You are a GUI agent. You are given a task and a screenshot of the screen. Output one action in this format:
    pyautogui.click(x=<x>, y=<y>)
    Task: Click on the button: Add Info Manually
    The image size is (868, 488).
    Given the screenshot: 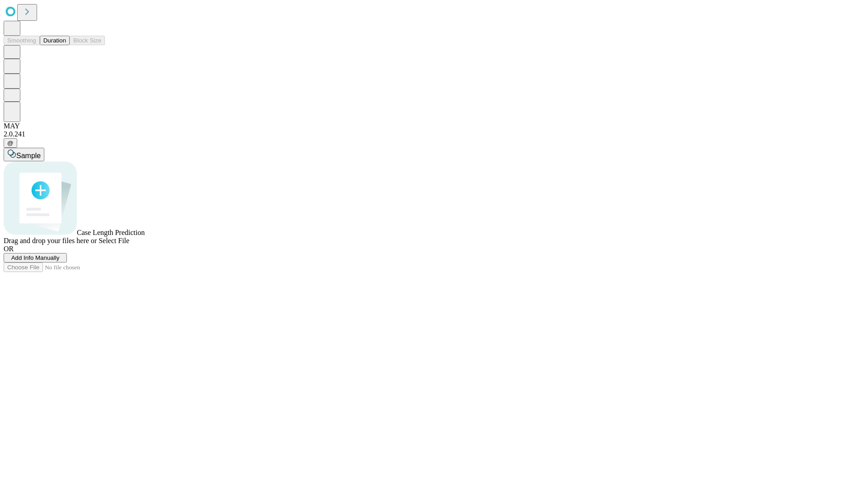 What is the action you would take?
    pyautogui.click(x=35, y=258)
    